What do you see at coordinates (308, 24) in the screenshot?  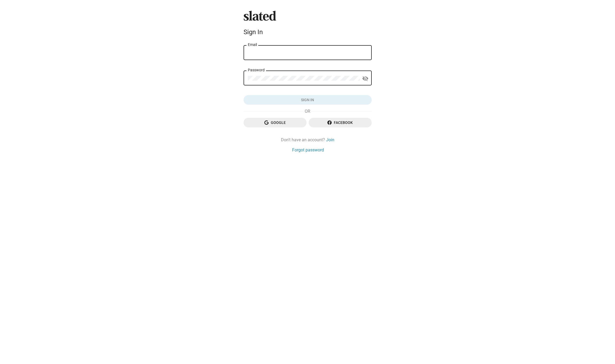 I see `sl-branding: Sign In` at bounding box center [308, 24].